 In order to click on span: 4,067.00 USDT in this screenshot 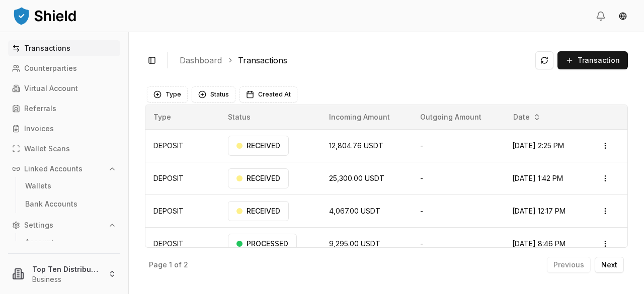, I will do `click(354, 210)`.